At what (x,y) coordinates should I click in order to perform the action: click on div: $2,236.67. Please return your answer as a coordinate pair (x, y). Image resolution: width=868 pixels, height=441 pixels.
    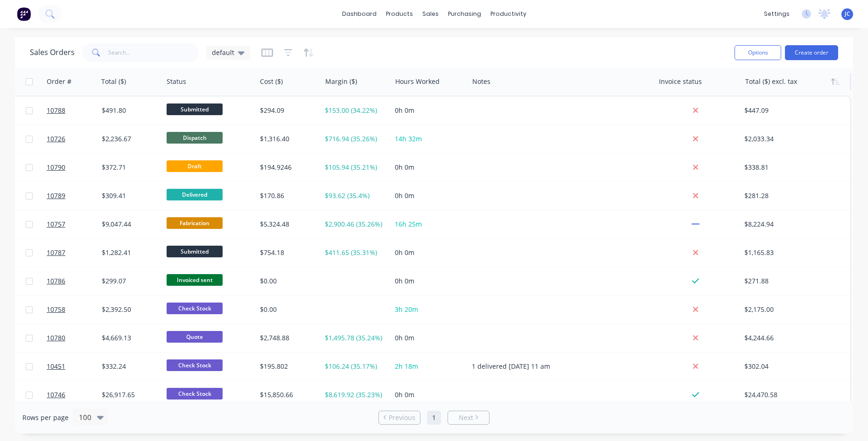
    Looking at the image, I should click on (129, 139).